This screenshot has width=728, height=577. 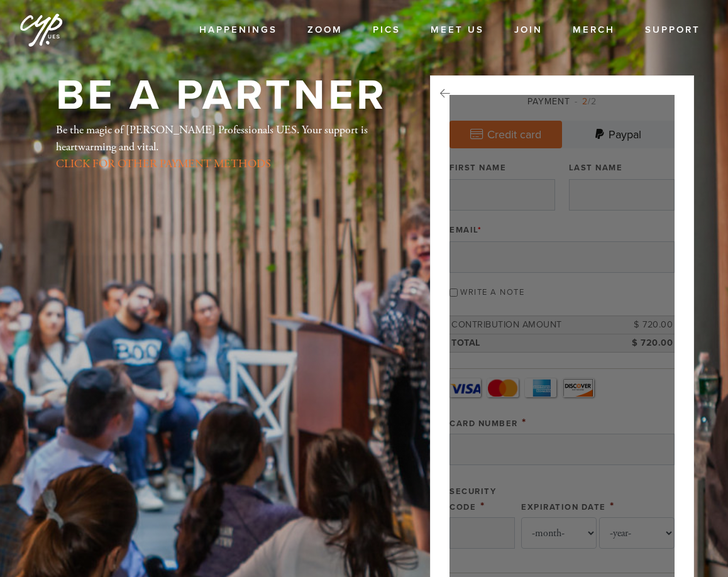 I want to click on a: Pics, so click(x=387, y=30).